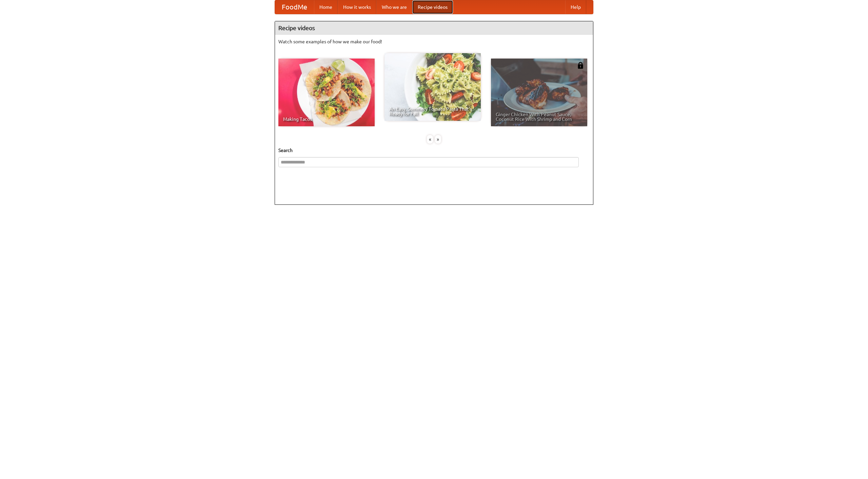 This screenshot has height=479, width=868. I want to click on h5: Search, so click(434, 151).